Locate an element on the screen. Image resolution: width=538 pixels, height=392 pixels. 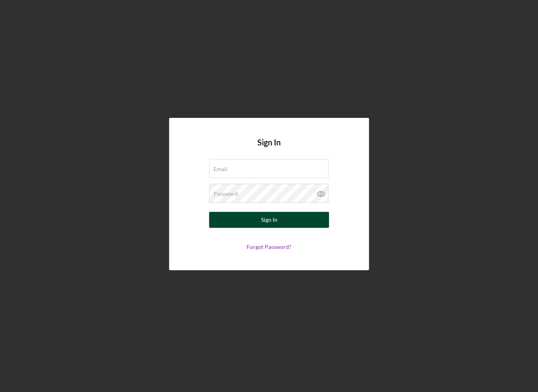
h4: Sign In is located at coordinates (269, 149).